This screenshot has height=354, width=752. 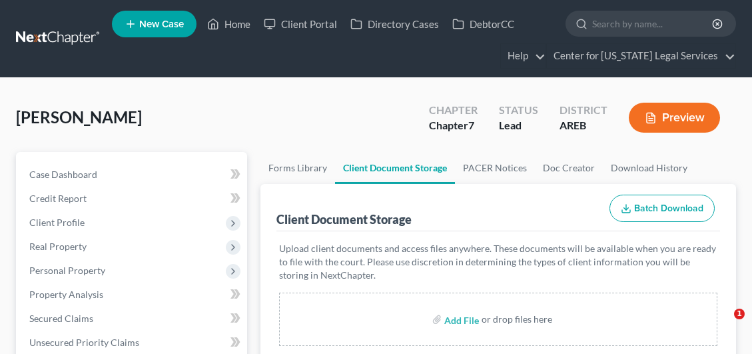 I want to click on span: 1, so click(x=740, y=314).